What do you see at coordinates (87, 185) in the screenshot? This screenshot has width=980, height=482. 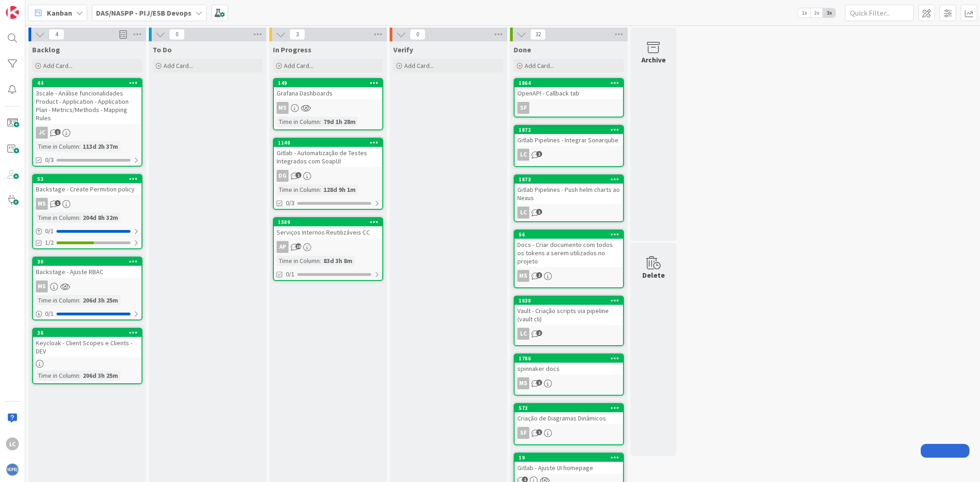 I see `div: 53Backstage - Create Permition policy` at bounding box center [87, 185].